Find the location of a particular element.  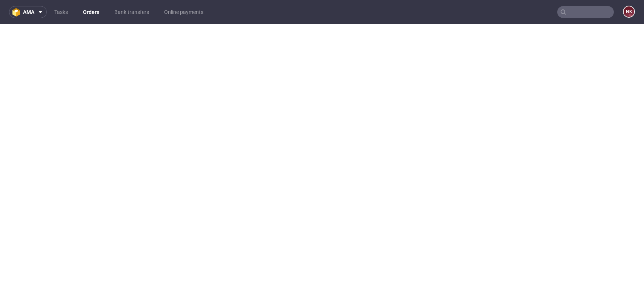

figcaption: NK is located at coordinates (629, 11).